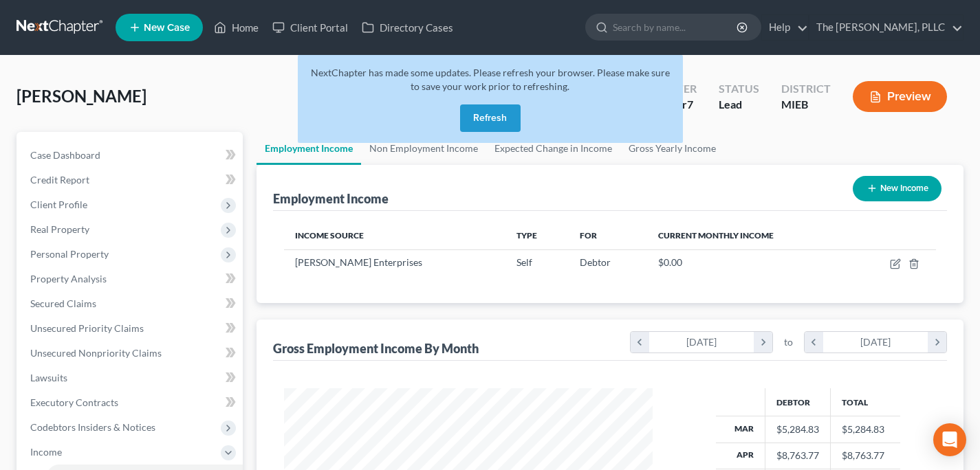  Describe the element at coordinates (785, 28) in the screenshot. I see `a: Help` at that location.